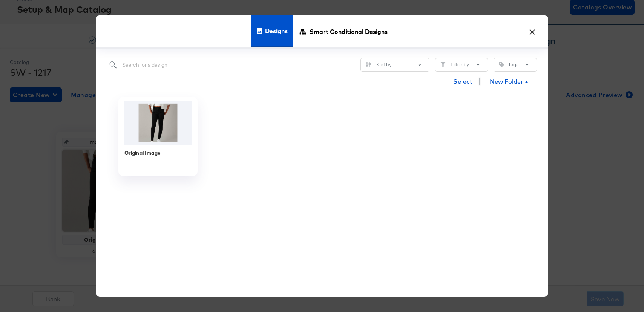 The width and height of the screenshot is (644, 312). What do you see at coordinates (158, 122) in the screenshot?
I see `img: LYxBDsIgFETvMnaJhZTSJn_jzkuIIQ1Sa2KlAuqCcHdb4yTzJnmLyYjBgjCltETSXPPYX5o6WvdwfW39rPktrp2Hq9N8cF5z0...` at bounding box center [158, 122].